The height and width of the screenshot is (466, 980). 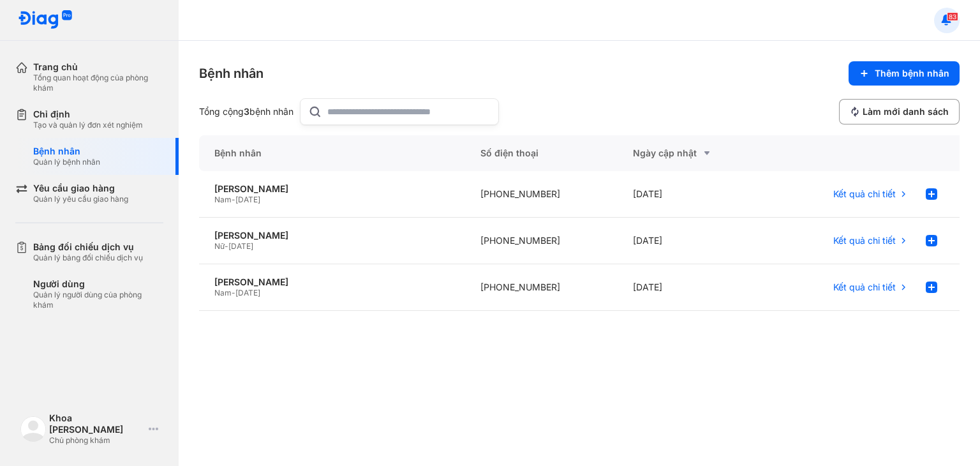 What do you see at coordinates (66, 162) in the screenshot?
I see `div: Quản lý bệnh nhân` at bounding box center [66, 162].